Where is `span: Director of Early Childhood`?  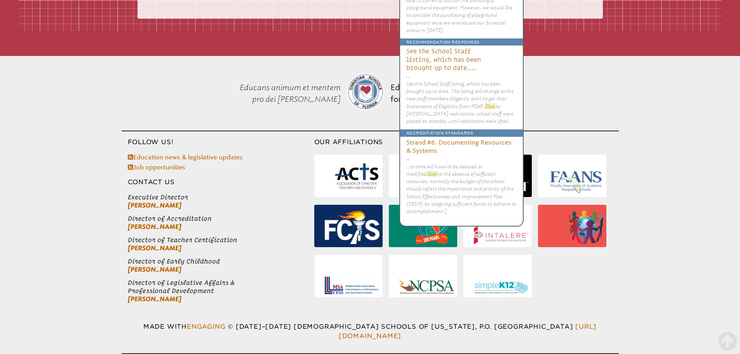 span: Director of Early Childhood is located at coordinates (221, 261).